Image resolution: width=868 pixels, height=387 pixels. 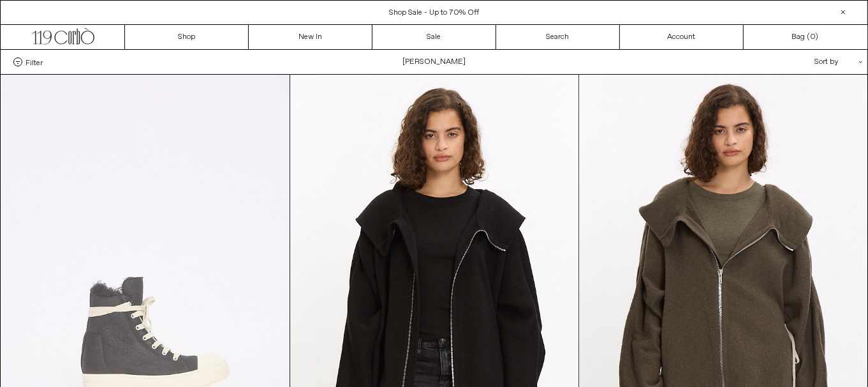 What do you see at coordinates (682, 37) in the screenshot?
I see `a: Account` at bounding box center [682, 37].